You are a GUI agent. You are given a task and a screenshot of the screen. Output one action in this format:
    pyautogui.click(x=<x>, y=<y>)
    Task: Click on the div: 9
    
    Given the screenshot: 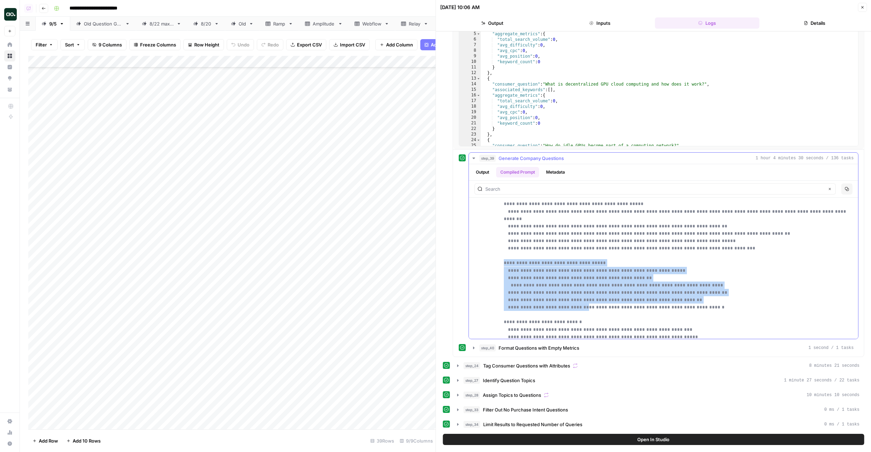 What is the action you would take?
    pyautogui.click(x=470, y=56)
    